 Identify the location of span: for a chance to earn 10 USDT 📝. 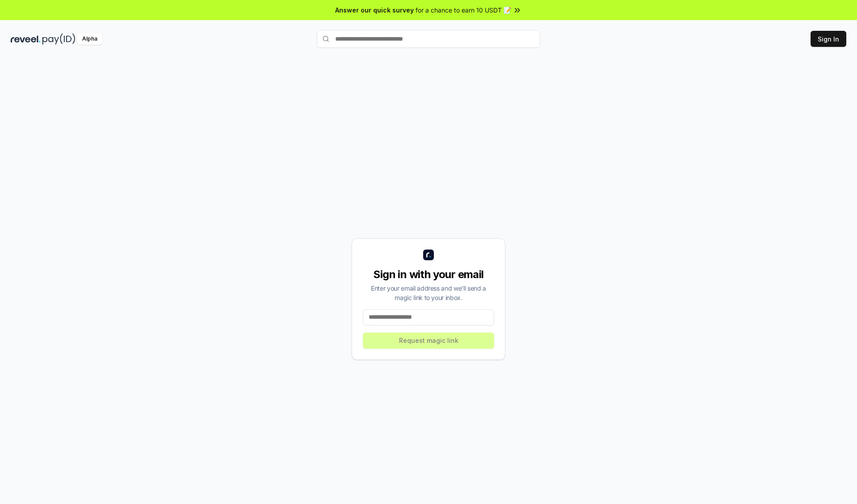
(464, 10).